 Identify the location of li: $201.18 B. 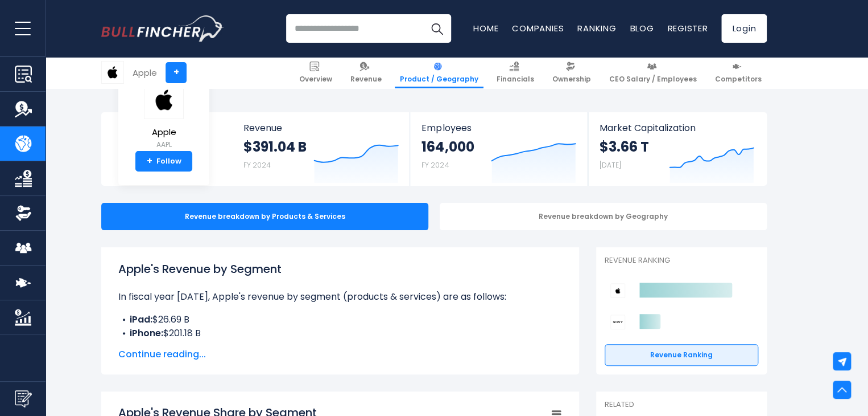
(340, 333).